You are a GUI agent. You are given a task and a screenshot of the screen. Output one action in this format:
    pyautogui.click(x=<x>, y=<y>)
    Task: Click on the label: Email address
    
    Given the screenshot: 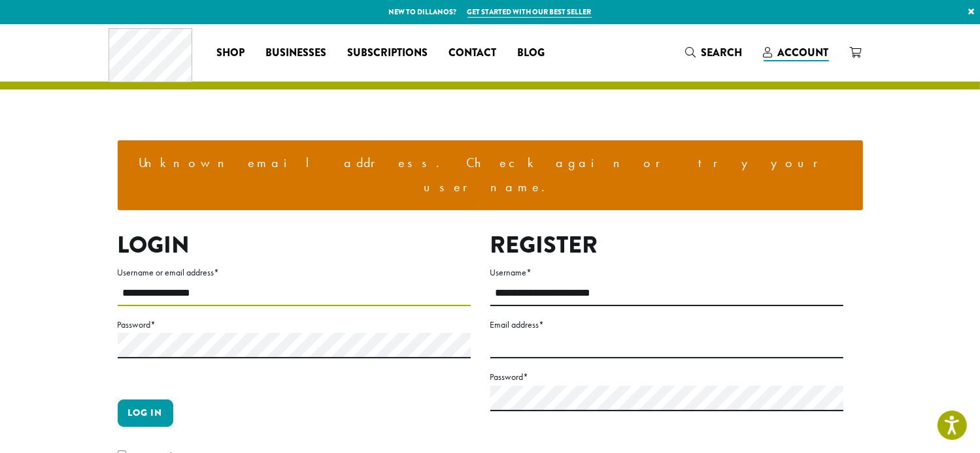 What is the action you would take?
    pyautogui.click(x=667, y=324)
    